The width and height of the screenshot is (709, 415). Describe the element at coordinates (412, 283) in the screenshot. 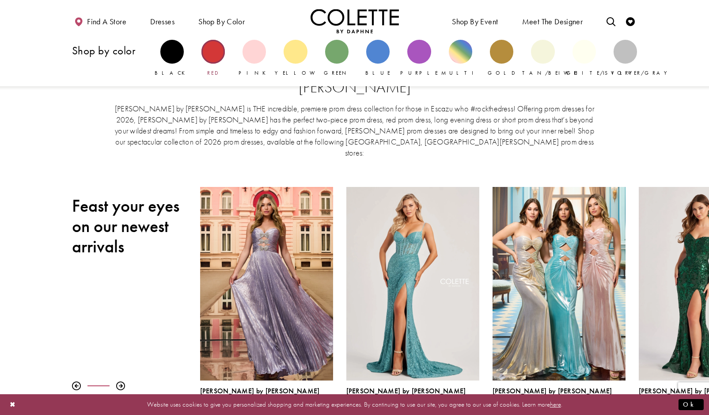

I see `a: Visit Colette by Daphne Style No. CL8405 Page` at that location.